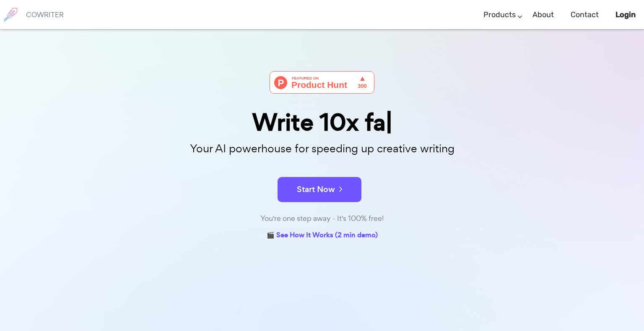 The image size is (644, 331). Describe the element at coordinates (542, 14) in the screenshot. I see `a: About` at that location.